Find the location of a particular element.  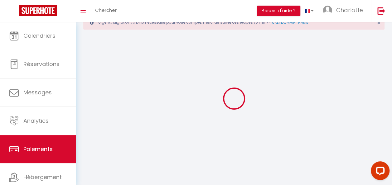

span: Paiements is located at coordinates (38, 149).